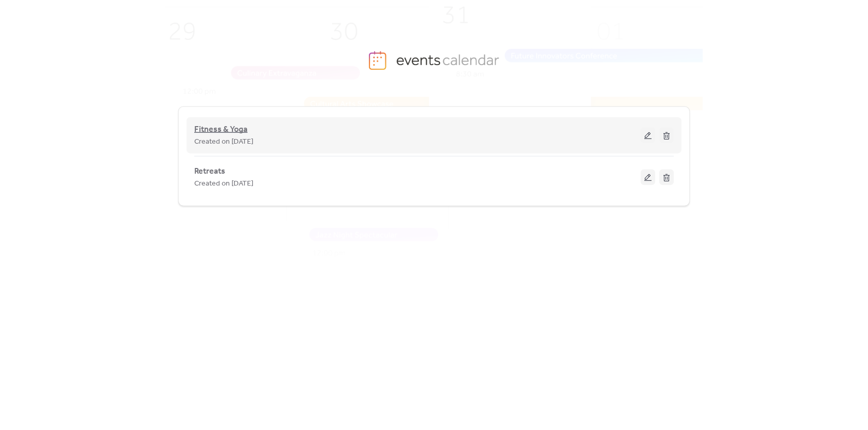  Describe the element at coordinates (221, 130) in the screenshot. I see `a: Fitness & Yoga` at that location.